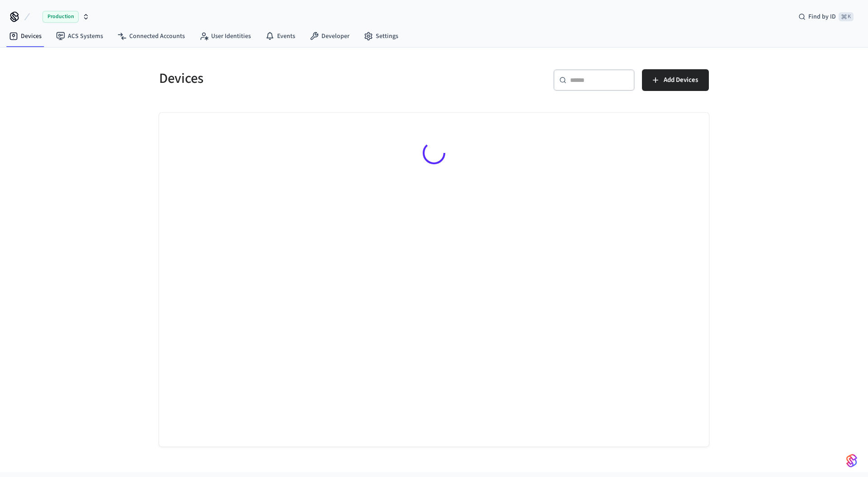  Describe the element at coordinates (79, 36) in the screenshot. I see `a: ACS Systems` at that location.